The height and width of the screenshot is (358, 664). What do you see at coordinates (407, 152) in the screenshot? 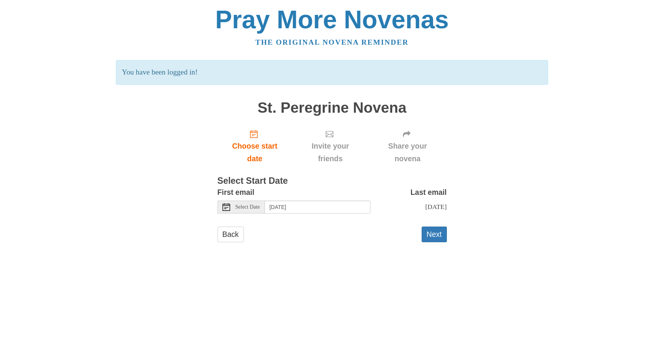
I see `span: Share your novena` at bounding box center [407, 152].